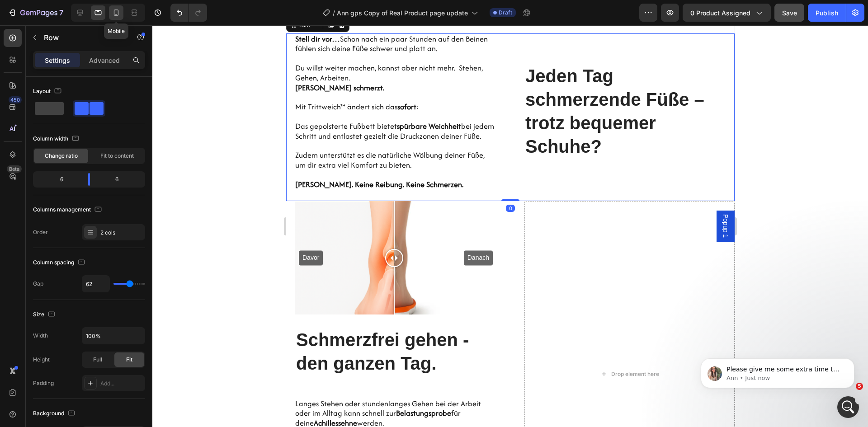 The height and width of the screenshot is (427, 868). What do you see at coordinates (31, 14) in the screenshot?
I see `strong: Stell dir vor…` at bounding box center [31, 14].